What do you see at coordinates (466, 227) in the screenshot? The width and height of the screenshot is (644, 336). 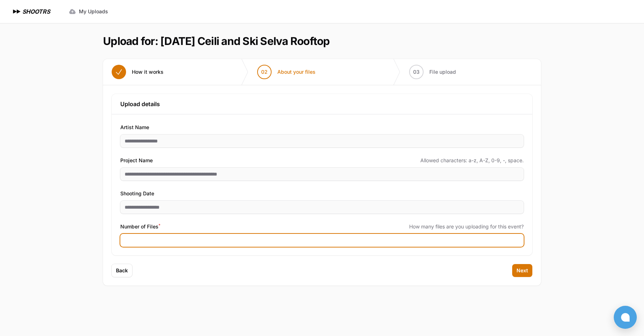 I see `span: How many files are you uploading for this event?` at bounding box center [466, 227].